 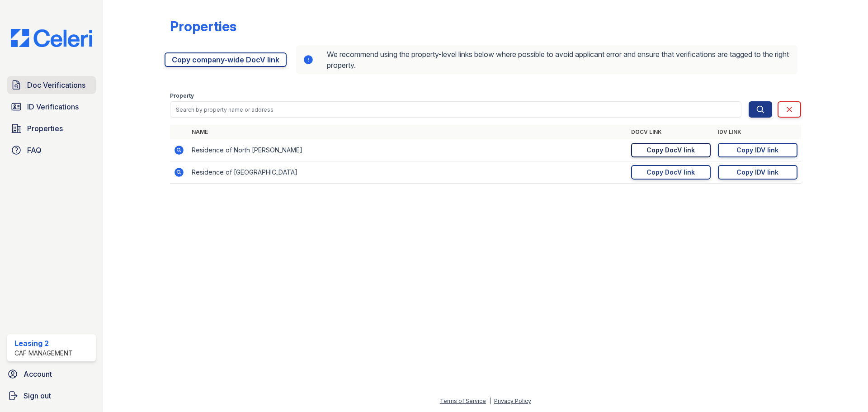 I want to click on a: Terms of Service, so click(x=463, y=400).